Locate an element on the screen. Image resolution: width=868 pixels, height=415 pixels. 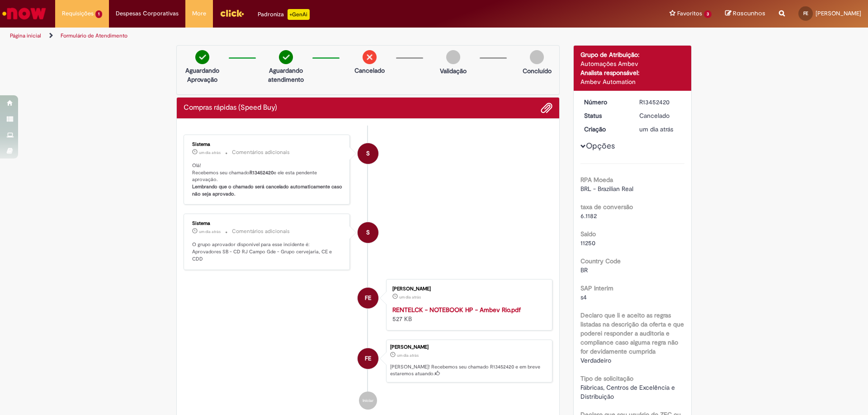
span: BR is located at coordinates (584, 270).